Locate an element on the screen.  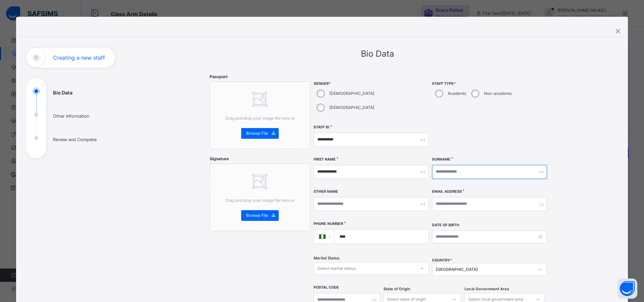
span: Signature is located at coordinates (219, 159).